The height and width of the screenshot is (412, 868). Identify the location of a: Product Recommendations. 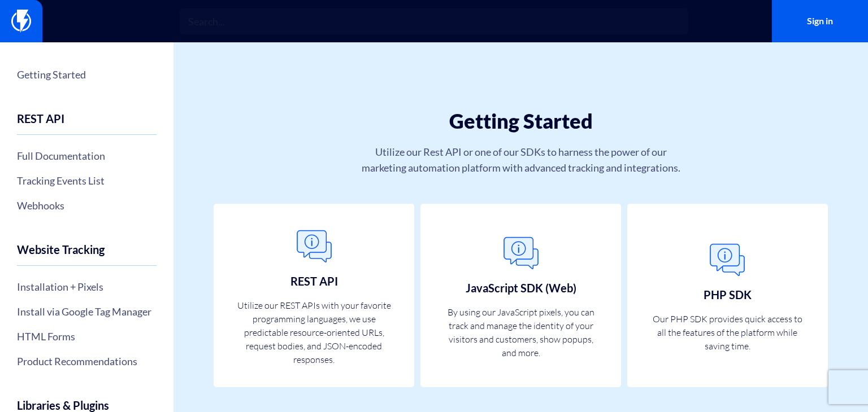
(86, 361).